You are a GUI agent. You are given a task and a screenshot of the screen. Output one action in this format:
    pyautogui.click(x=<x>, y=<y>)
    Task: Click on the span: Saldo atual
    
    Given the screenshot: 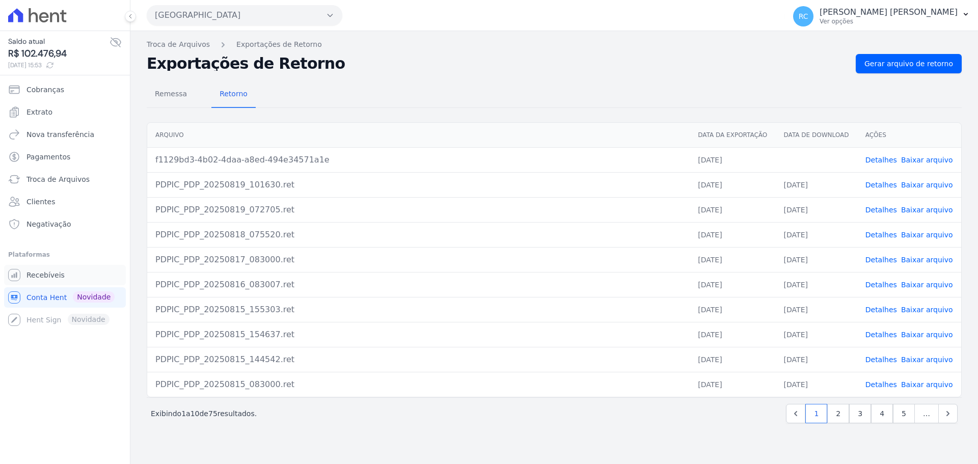 What is the action you would take?
    pyautogui.click(x=59, y=41)
    